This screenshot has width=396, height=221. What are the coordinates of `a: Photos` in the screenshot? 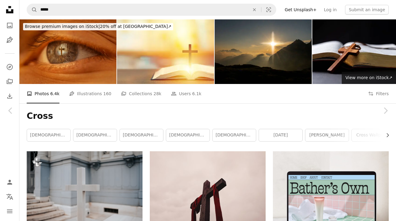 It's located at (10, 25).